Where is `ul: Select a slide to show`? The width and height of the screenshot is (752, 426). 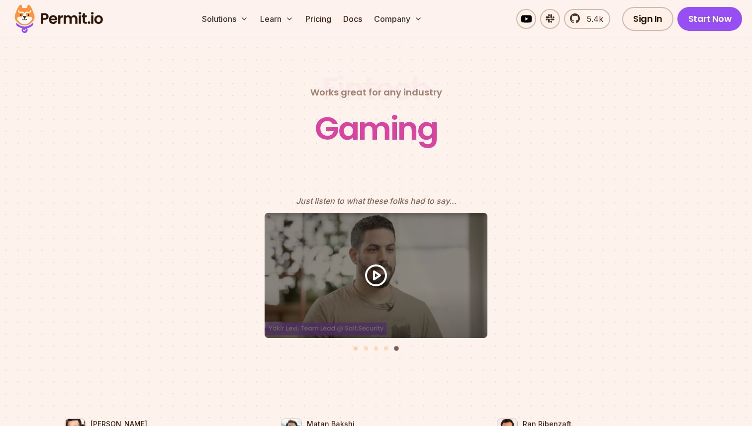
ul: Select a slide to show is located at coordinates (376, 345).